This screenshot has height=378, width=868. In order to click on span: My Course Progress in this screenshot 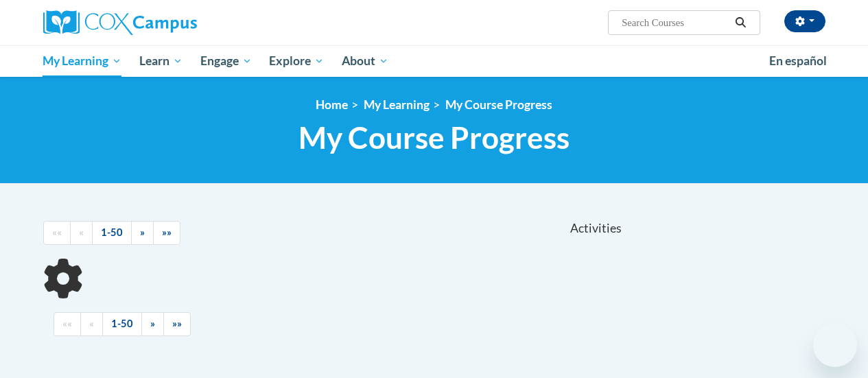, I will do `click(434, 137)`.